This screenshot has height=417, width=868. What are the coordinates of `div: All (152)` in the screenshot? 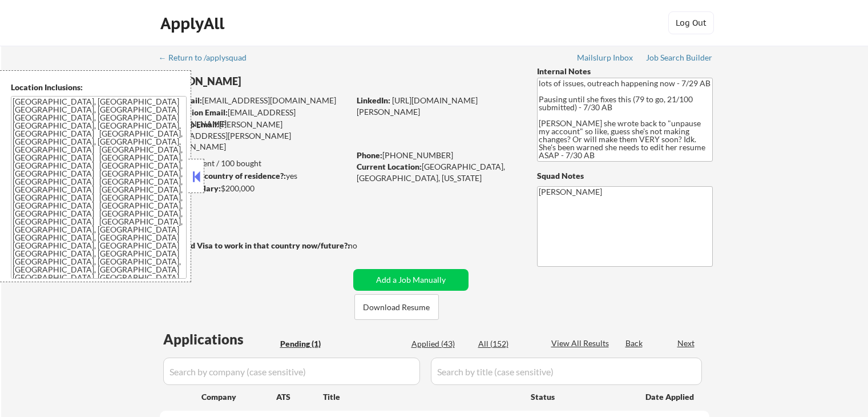 It's located at (507, 344).